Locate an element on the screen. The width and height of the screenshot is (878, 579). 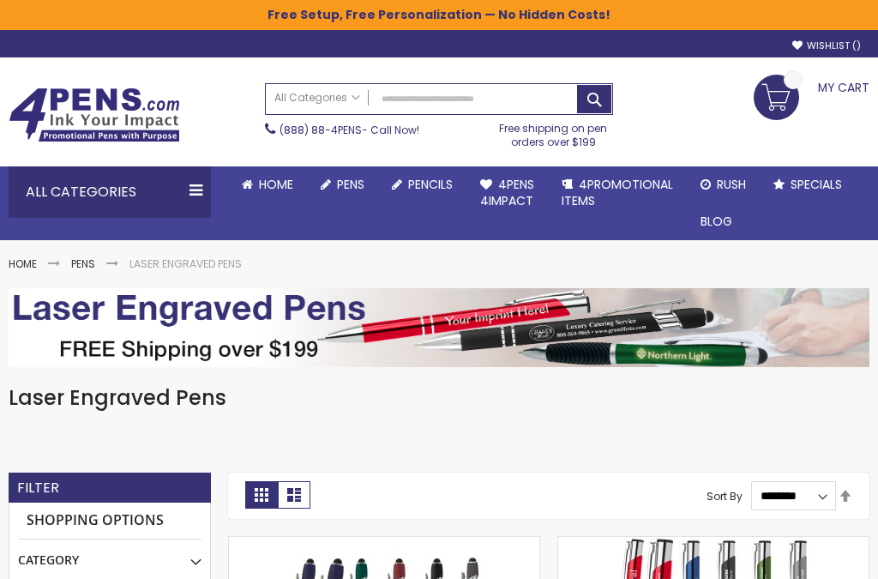
span: 4Pens 4impact is located at coordinates (507, 192).